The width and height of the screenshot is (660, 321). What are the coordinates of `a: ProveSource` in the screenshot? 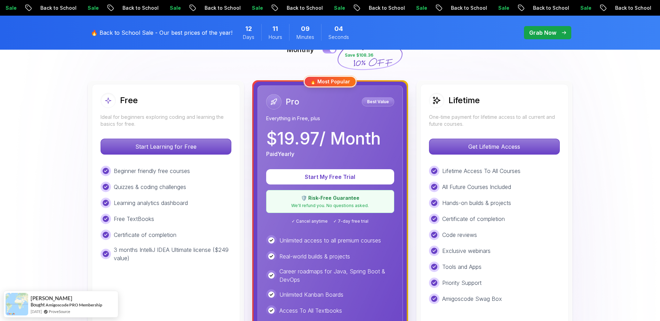 It's located at (59, 312).